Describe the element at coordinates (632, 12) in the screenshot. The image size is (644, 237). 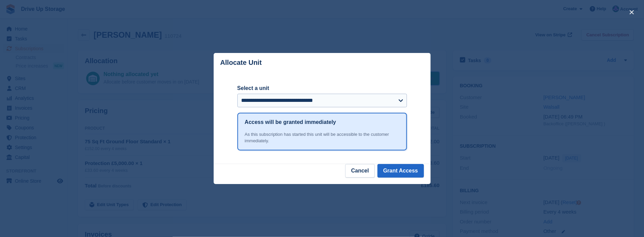
I see `button: close` at that location.